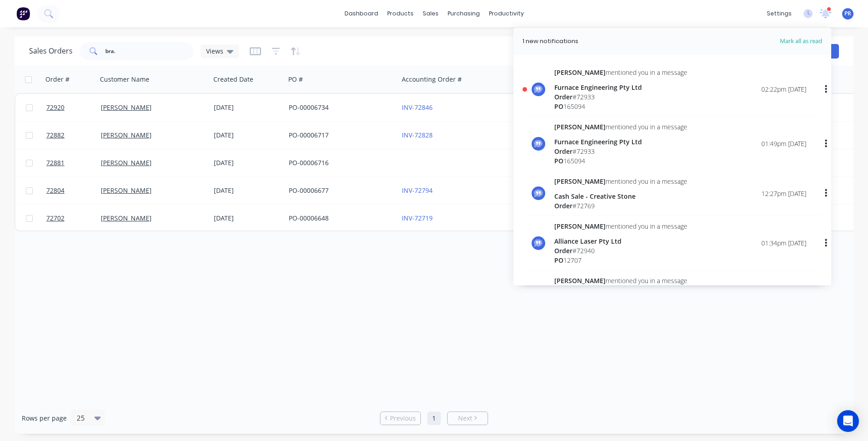 The width and height of the screenshot is (868, 441). Describe the element at coordinates (44, 419) in the screenshot. I see `span: Rows per page` at that location.